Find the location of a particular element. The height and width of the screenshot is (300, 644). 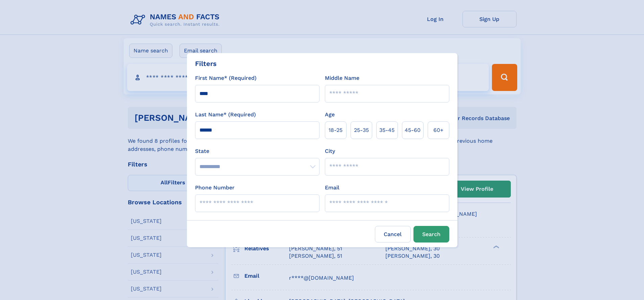

span: 45‑60 is located at coordinates (413, 130).